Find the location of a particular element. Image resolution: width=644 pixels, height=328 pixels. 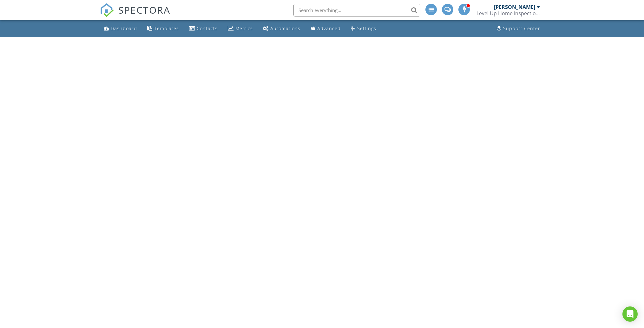

a: Support Center is located at coordinates (518, 29).